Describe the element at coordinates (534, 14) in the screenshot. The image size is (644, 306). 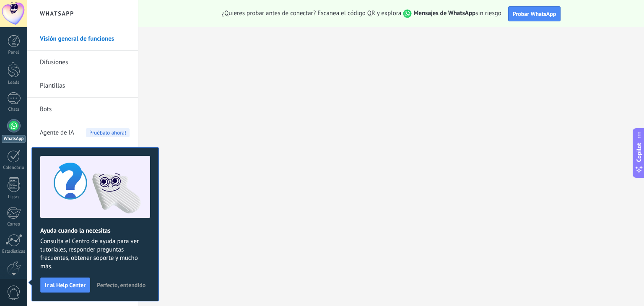
I see `span: Probar WhatsApp` at that location.